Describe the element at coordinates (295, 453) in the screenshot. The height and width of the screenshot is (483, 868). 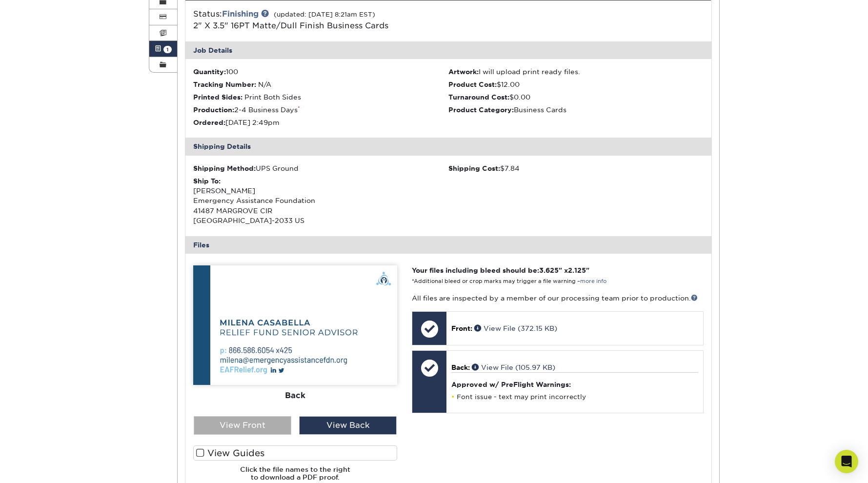
I see `label: View Guides` at that location.